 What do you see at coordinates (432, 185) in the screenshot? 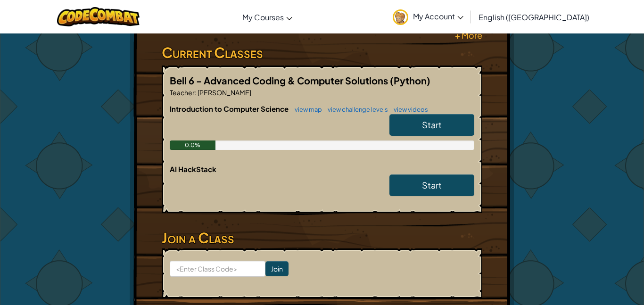
I see `a: Start` at bounding box center [432, 185].